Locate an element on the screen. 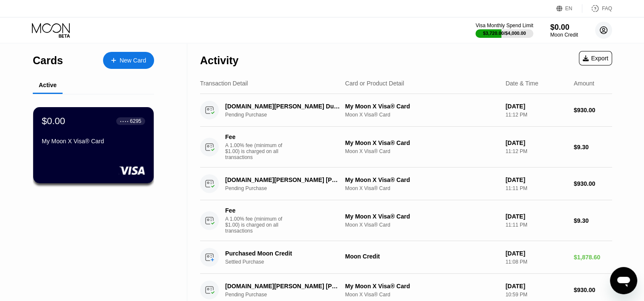  div: Visa Monthly Spend Limit$3,720.00/$4,000.00 is located at coordinates (504, 30).